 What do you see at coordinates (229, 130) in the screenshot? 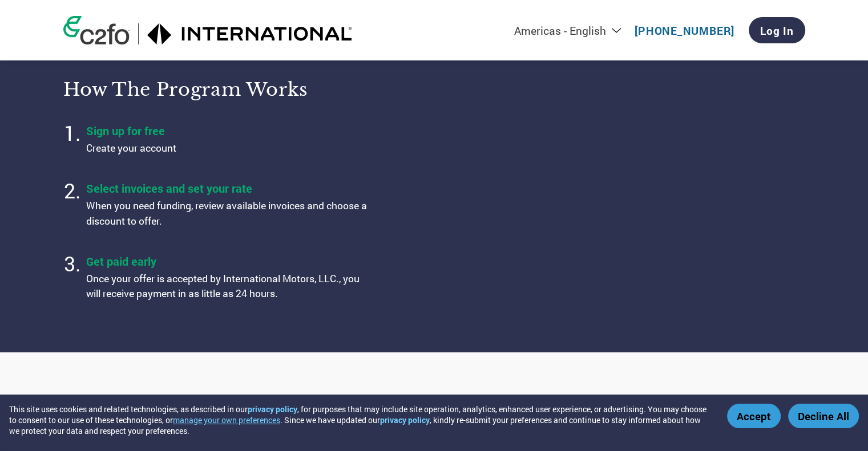
I see `h4: Sign up for free` at bounding box center [229, 130].